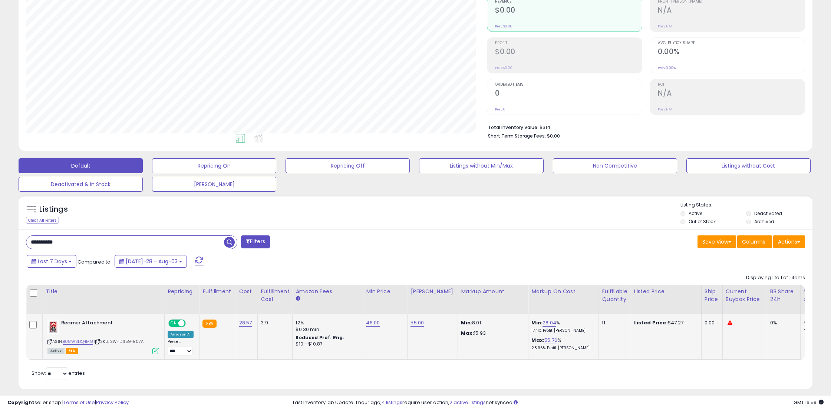 This screenshot has height=410, width=831. I want to click on div: 12%, so click(326, 323).